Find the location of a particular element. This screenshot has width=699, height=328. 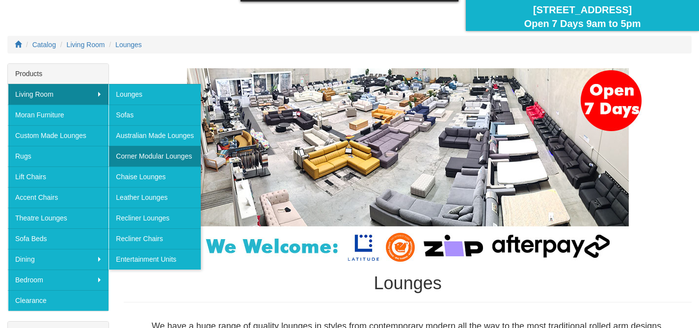

a: Corner Modular Lounges is located at coordinates (155, 156).